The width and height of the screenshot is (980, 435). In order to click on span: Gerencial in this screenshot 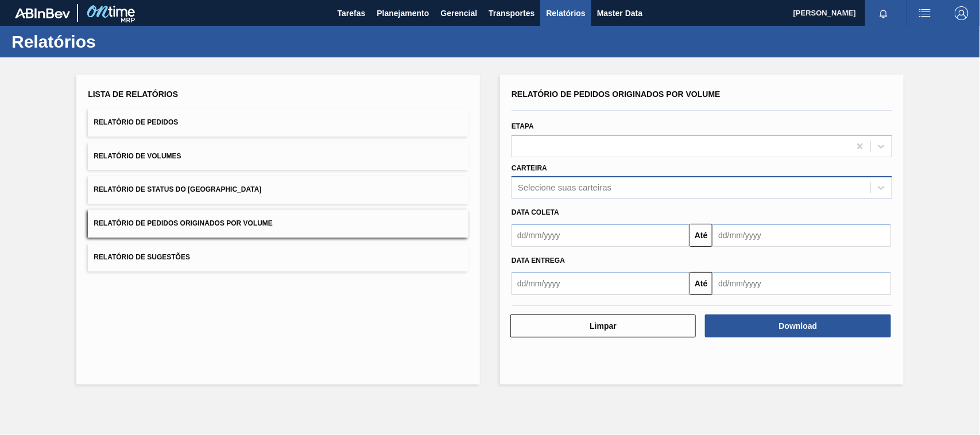, I will do `click(459, 13)`.